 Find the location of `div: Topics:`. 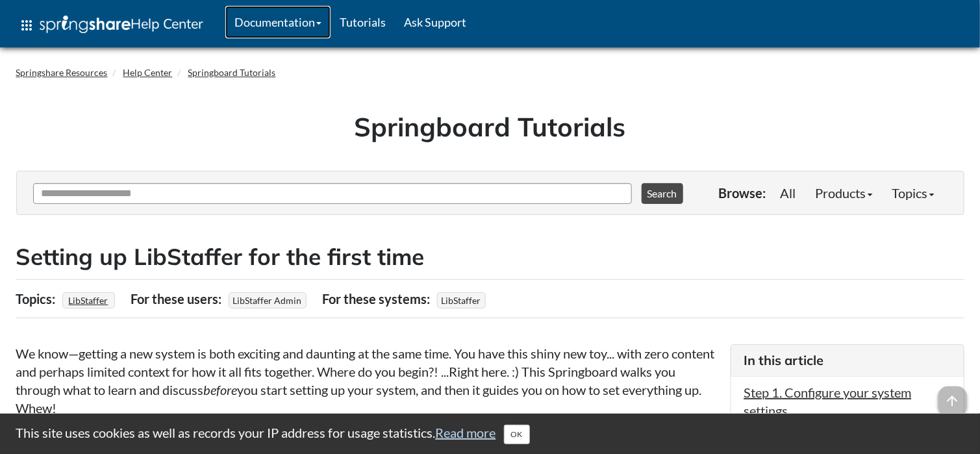

div: Topics: is located at coordinates (37, 298).